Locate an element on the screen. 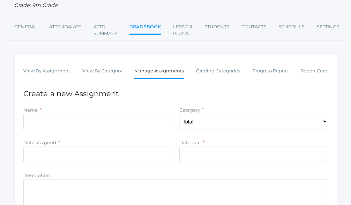 The width and height of the screenshot is (351, 205). a: Manage Assignments is located at coordinates (159, 71).